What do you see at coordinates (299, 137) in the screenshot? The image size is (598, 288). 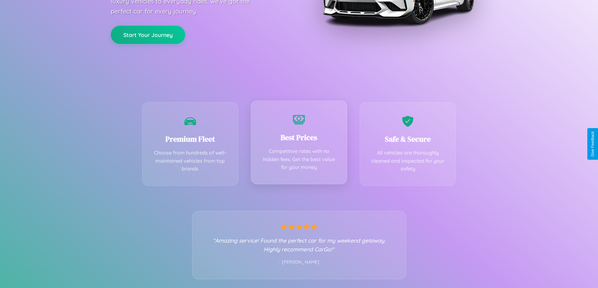 I see `h3: Best Prices` at bounding box center [299, 137].